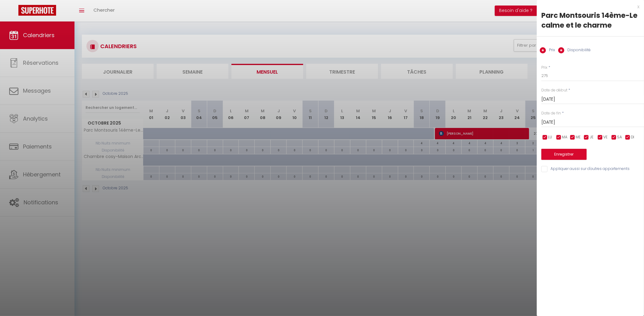  I want to click on span: SA, so click(620, 137).